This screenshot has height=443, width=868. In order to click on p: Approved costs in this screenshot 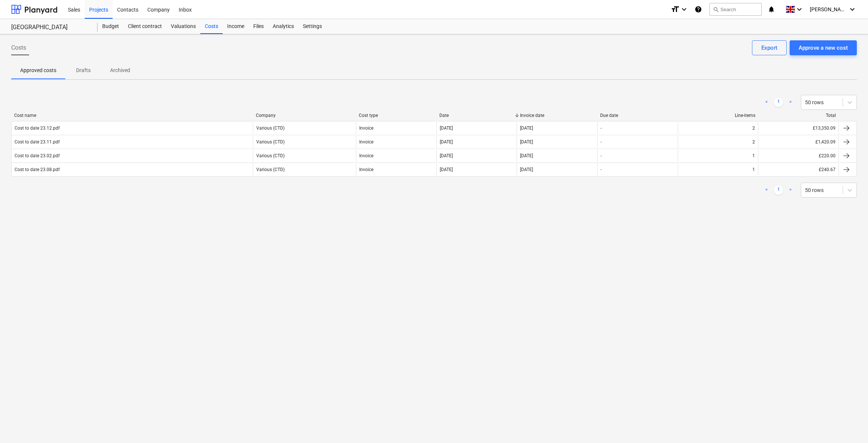, I will do `click(38, 70)`.